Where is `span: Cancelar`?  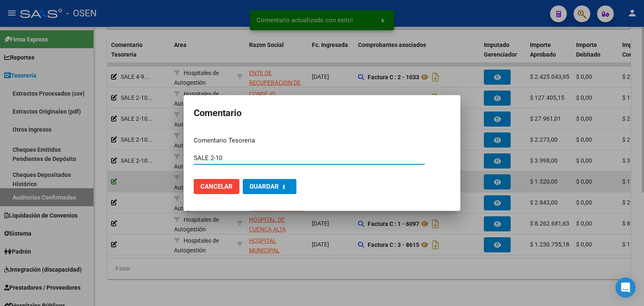 span: Cancelar is located at coordinates (217, 187).